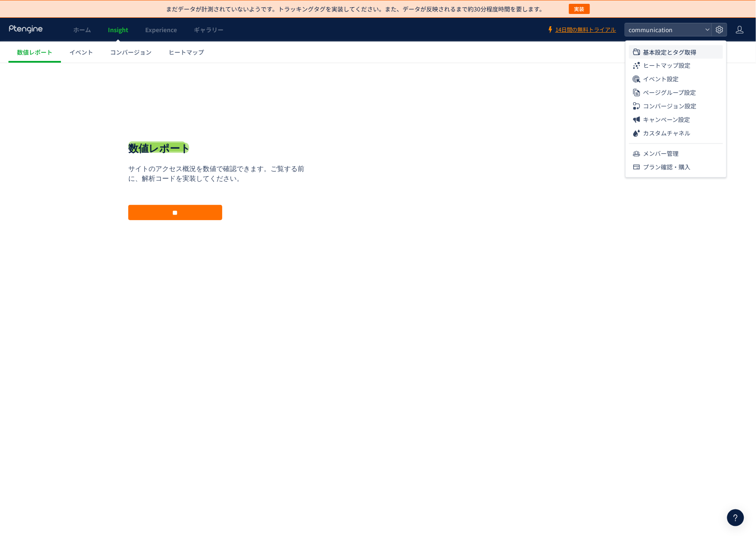 The image size is (756, 539). Describe the element at coordinates (186, 52) in the screenshot. I see `span: ヒートマップ` at that location.